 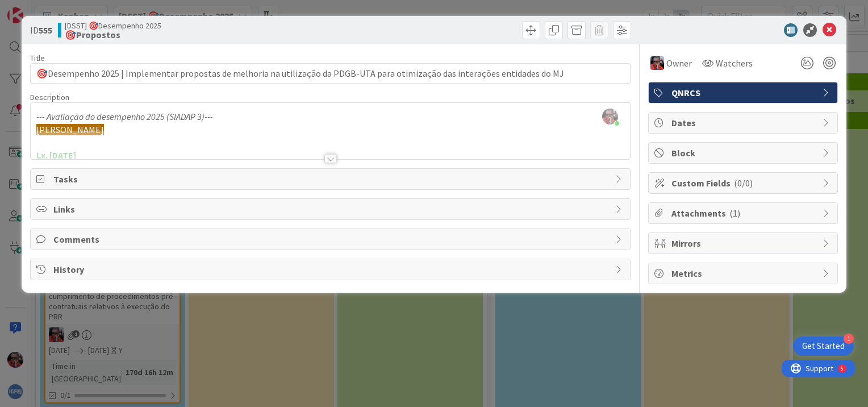 What do you see at coordinates (744, 243) in the screenshot?
I see `span: Mirrors` at bounding box center [744, 243].